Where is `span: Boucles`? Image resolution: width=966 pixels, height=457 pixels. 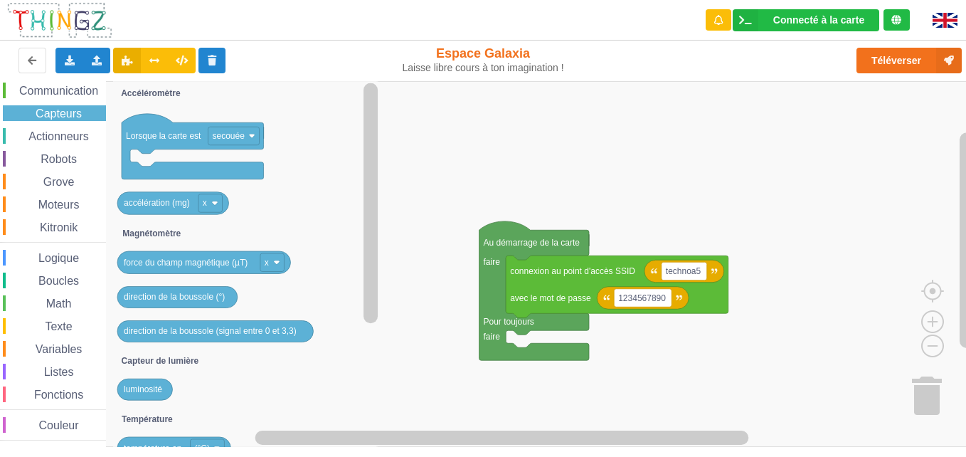 span: Boucles is located at coordinates (58, 280).